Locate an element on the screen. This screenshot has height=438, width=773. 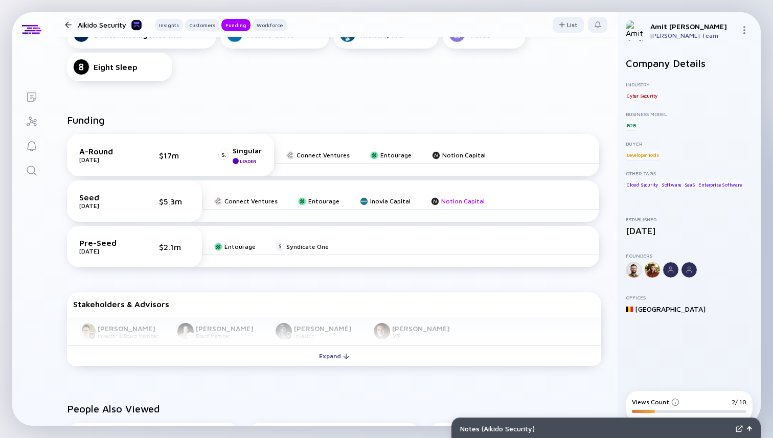
div: Pre-Seed is located at coordinates (105, 243).